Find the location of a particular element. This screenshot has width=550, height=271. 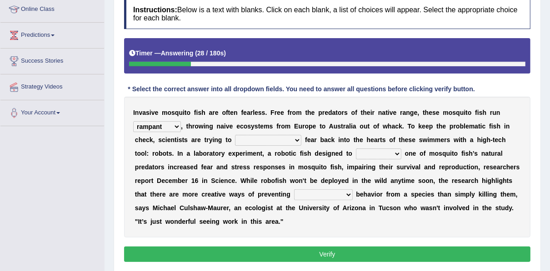

a: Predictions is located at coordinates (52, 34).